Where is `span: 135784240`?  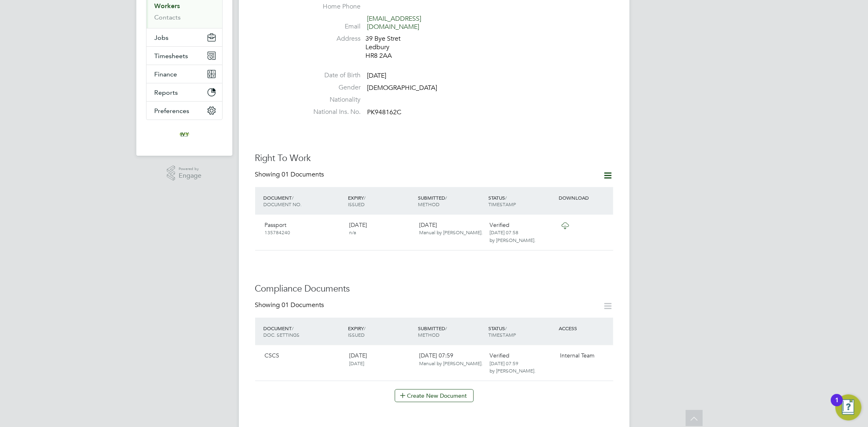
span: 135784240 is located at coordinates (277, 232).